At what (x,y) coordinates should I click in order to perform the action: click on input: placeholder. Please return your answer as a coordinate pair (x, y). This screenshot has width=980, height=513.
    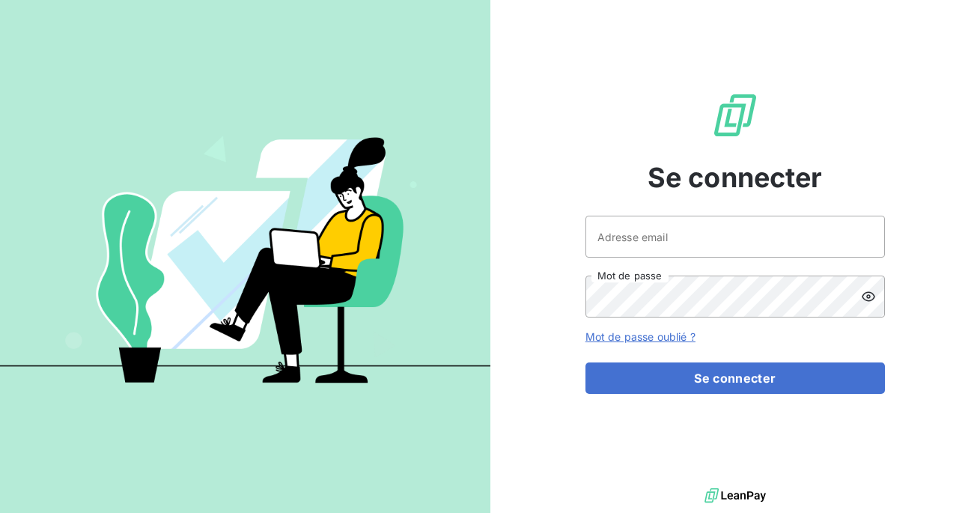
    Looking at the image, I should click on (735, 237).